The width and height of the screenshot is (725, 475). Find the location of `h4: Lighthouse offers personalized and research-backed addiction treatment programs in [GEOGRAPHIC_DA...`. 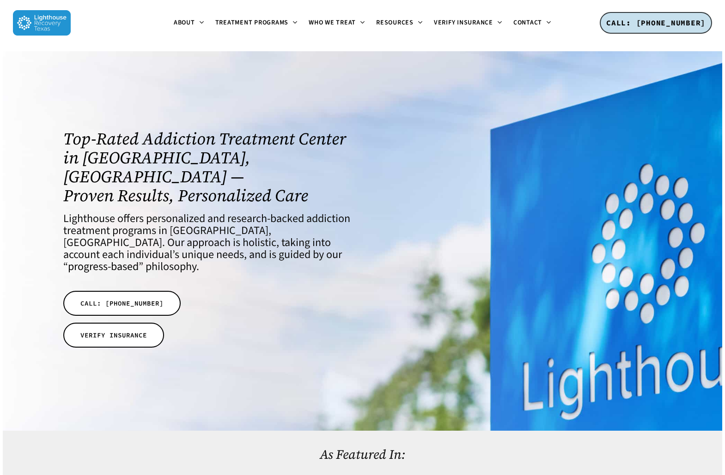

h4: Lighthouse offers personalized and research-backed addiction treatment programs in [GEOGRAPHIC_DA... is located at coordinates (207, 243).